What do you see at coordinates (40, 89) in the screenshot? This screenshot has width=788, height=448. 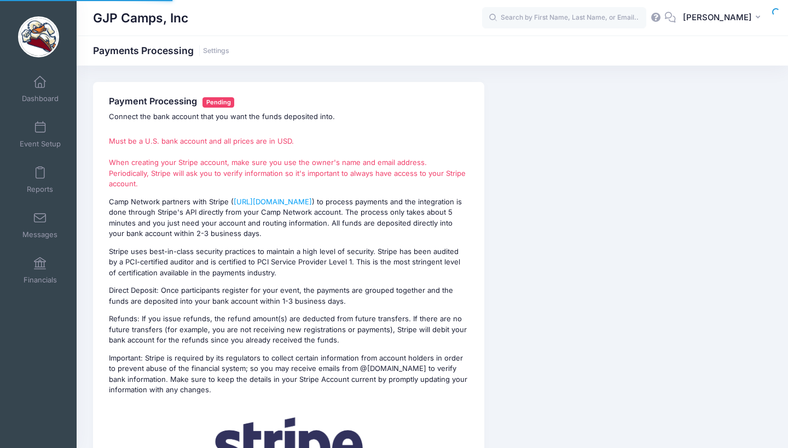 I see `a: Dashboard` at bounding box center [40, 89].